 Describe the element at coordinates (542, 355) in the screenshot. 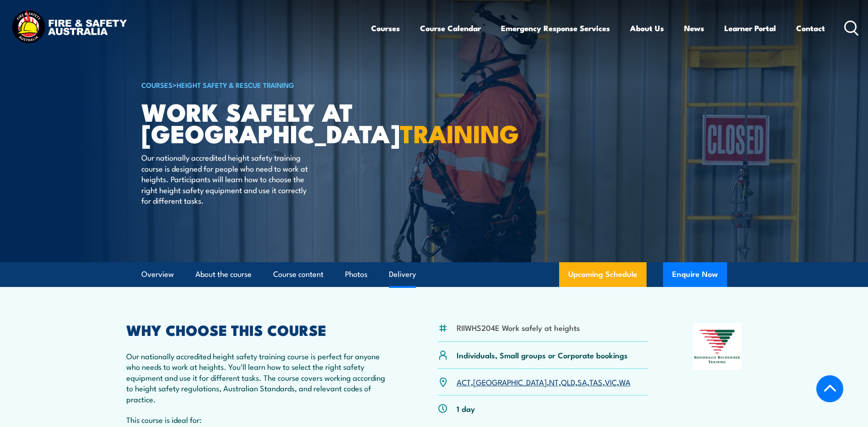

I see `p: Individuals, Small groups or Corporate bookings` at that location.